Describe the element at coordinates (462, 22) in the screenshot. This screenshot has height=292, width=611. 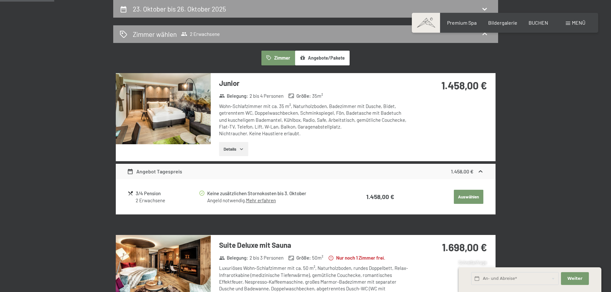
I see `span: Premium Spa` at that location.